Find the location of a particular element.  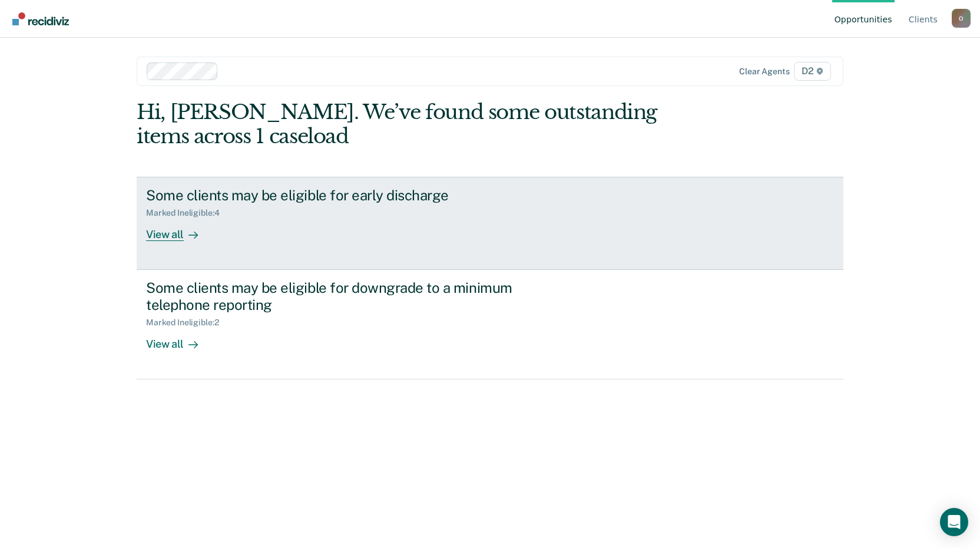

a: Some clients may be eligible for early dischargeMarked Ineligible:4View all is located at coordinates (490, 223).